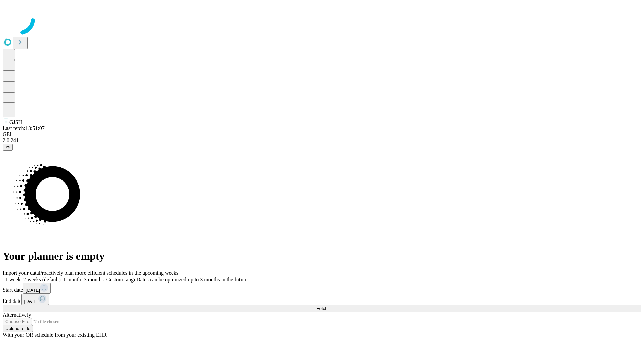  I want to click on span: Alternatively, so click(16, 314).